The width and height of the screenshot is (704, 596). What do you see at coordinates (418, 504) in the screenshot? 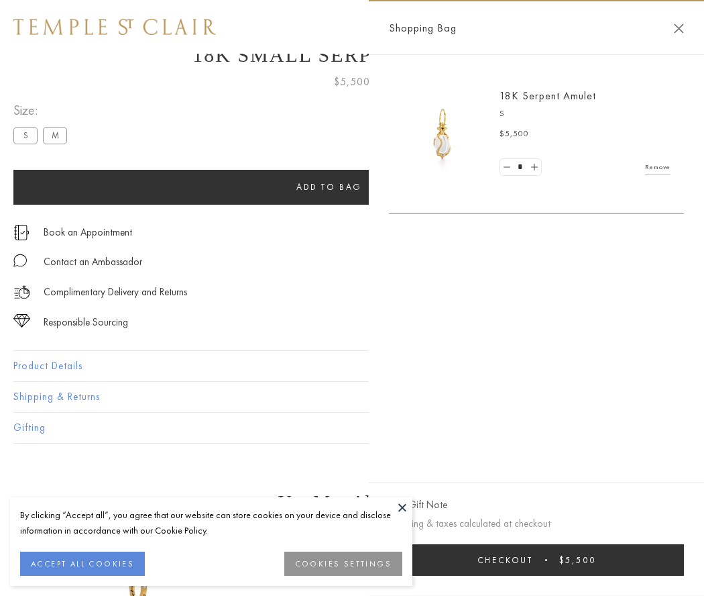
I see `button: Add Gift Note` at bounding box center [418, 504].